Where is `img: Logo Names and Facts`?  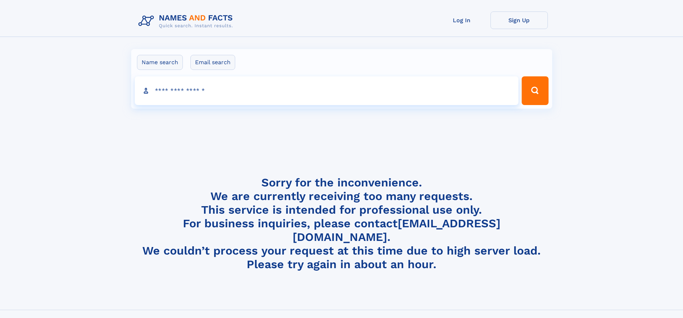
img: Logo Names and Facts is located at coordinates (187, 21).